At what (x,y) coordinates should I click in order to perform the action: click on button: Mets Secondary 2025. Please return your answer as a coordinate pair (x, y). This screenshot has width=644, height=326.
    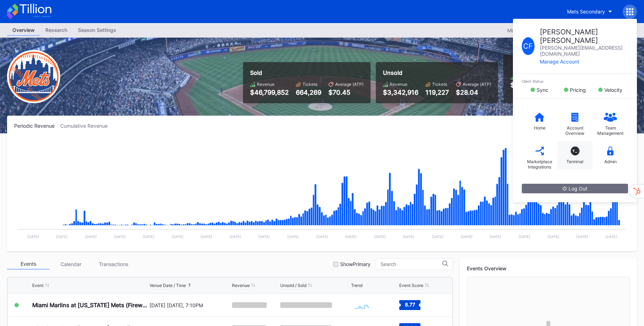
    Looking at the image, I should click on (536, 30).